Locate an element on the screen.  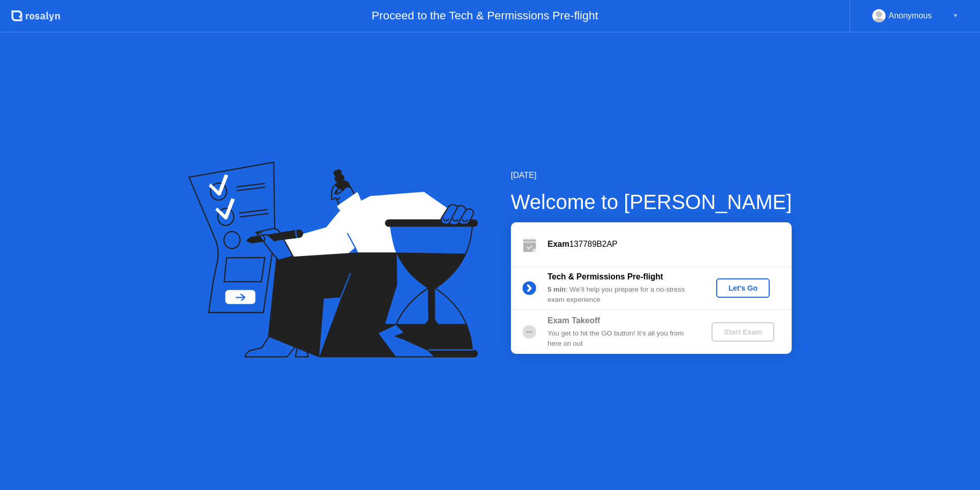
button: Let's Go is located at coordinates (743, 288).